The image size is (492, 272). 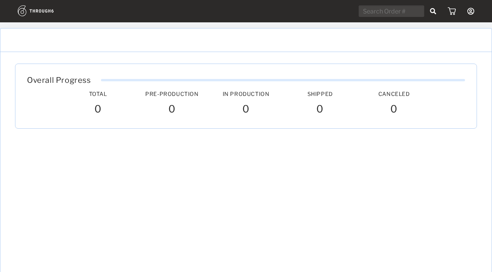 What do you see at coordinates (320, 94) in the screenshot?
I see `span: Shipped` at bounding box center [320, 94].